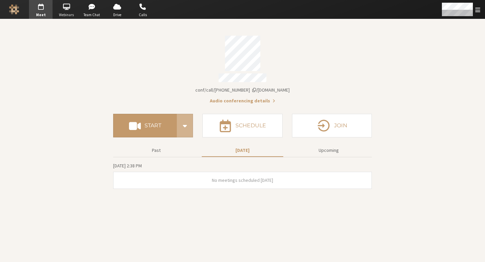  What do you see at coordinates (242, 101) in the screenshot?
I see `button: Audio conferencing details` at bounding box center [242, 101].